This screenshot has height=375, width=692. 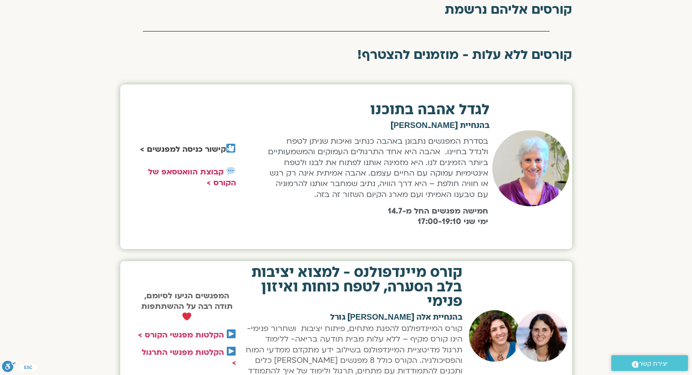 What do you see at coordinates (192, 177) in the screenshot?
I see `a: קבוצת הוואטסאפ של הקורס >` at bounding box center [192, 177].